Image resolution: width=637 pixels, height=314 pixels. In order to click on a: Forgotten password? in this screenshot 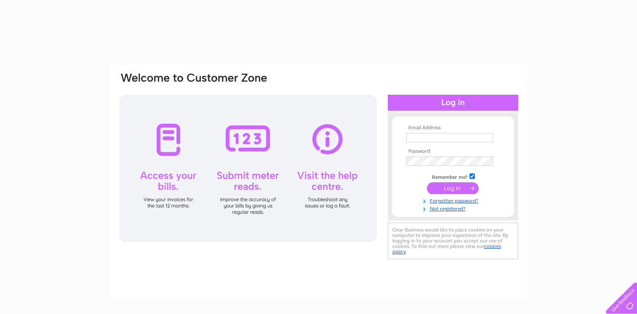, I will do `click(454, 200)`.